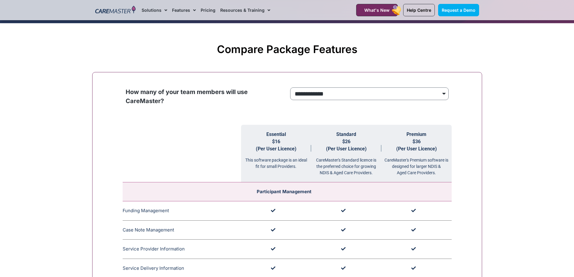 This screenshot has height=277, width=574. What do you see at coordinates (276, 145) in the screenshot?
I see `span: $16 (Per User Licence)` at bounding box center [276, 145].